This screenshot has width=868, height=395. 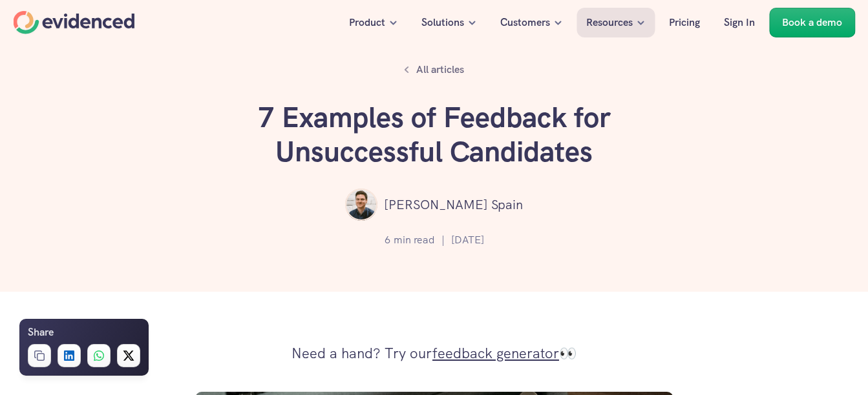 I want to click on p: 6, so click(x=387, y=241).